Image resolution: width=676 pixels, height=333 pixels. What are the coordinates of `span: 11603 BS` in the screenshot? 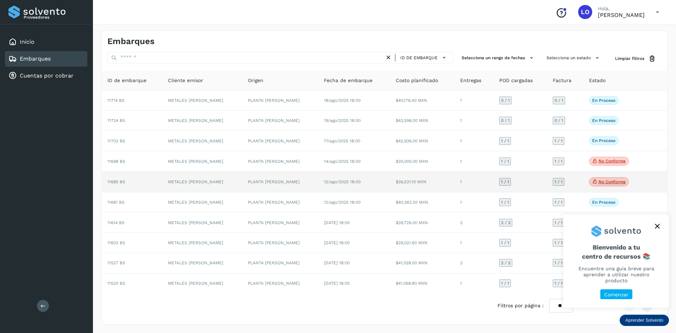 It's located at (116, 243).